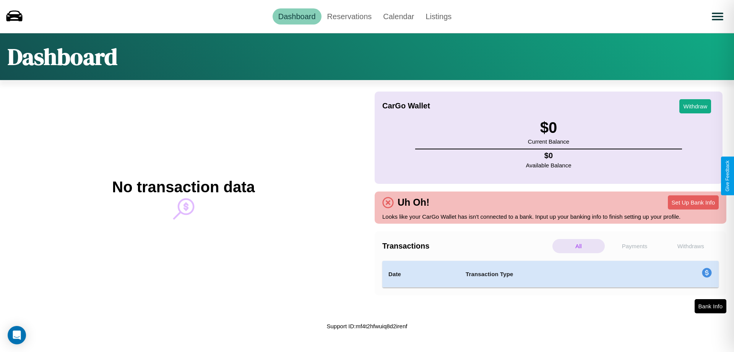 The width and height of the screenshot is (734, 352). What do you see at coordinates (467, 246) in the screenshot?
I see `h4: Transactions` at bounding box center [467, 246].